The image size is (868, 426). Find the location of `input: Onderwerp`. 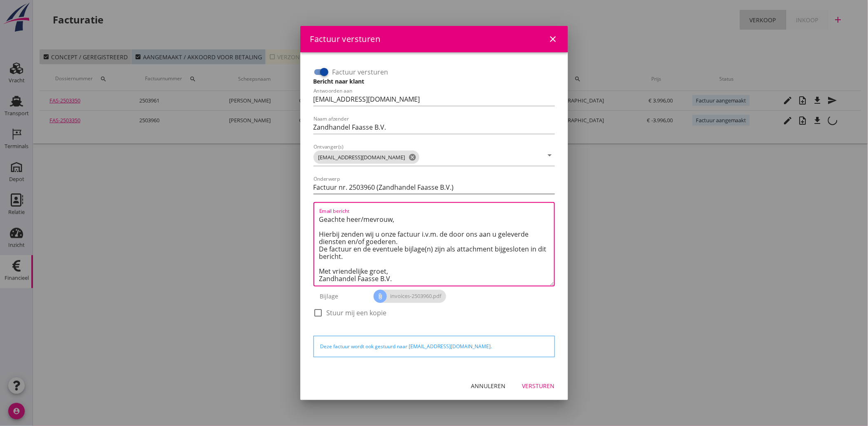

input: Onderwerp is located at coordinates (434, 188).